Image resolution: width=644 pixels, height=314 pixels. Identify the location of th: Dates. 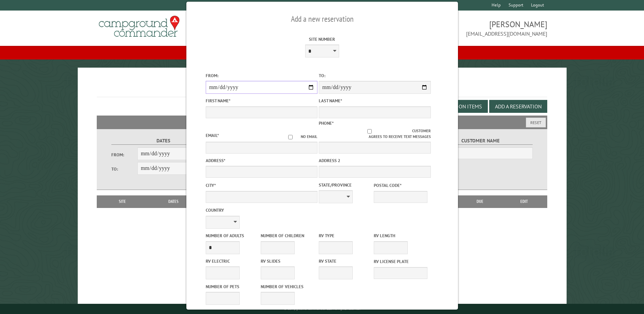
(173, 201).